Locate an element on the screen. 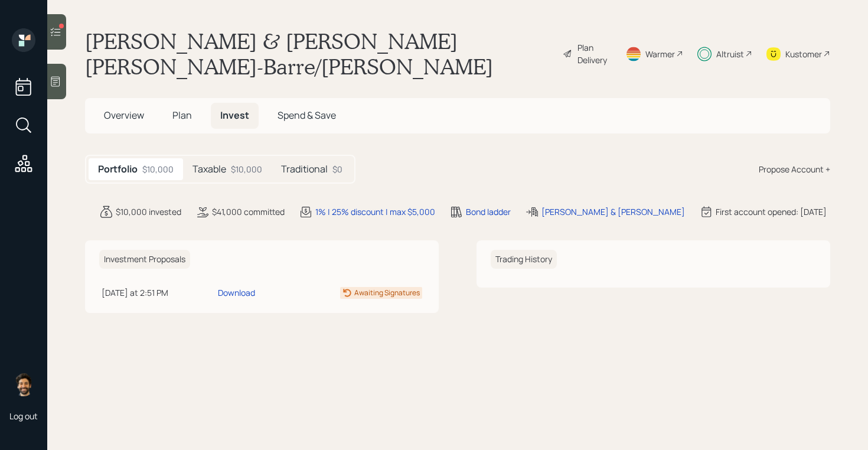 This screenshot has width=868, height=450. div: Warmer is located at coordinates (660, 54).